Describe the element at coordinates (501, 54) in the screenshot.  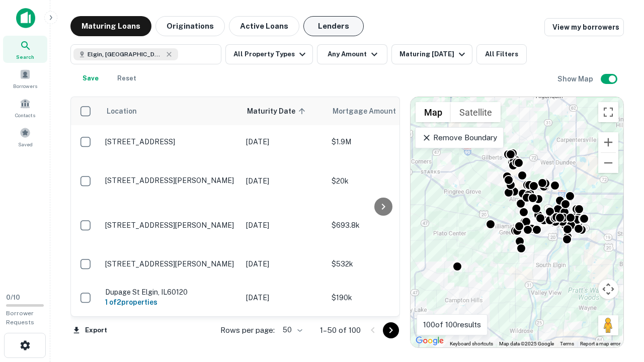
I see `button: All Filters` at that location.